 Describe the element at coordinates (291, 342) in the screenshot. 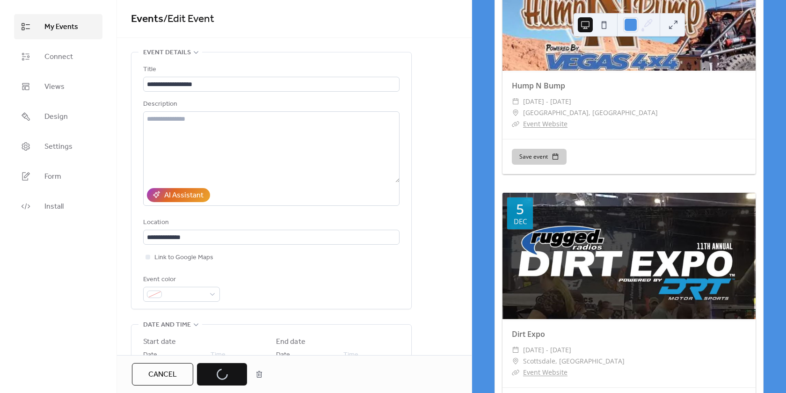

I see `div: End date` at that location.